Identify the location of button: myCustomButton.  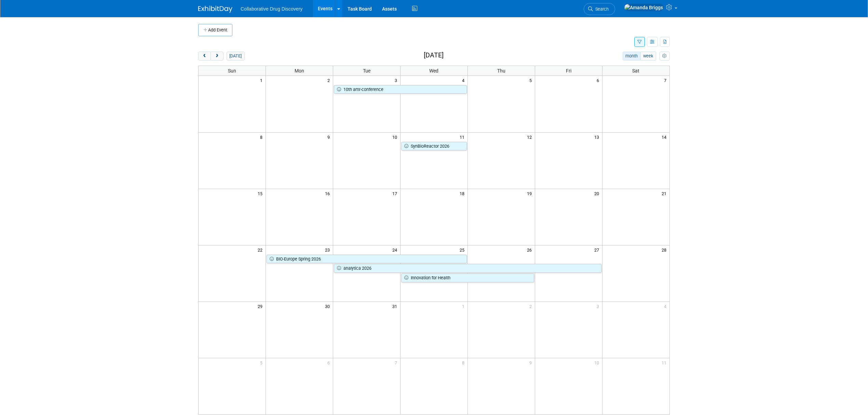
(664, 56).